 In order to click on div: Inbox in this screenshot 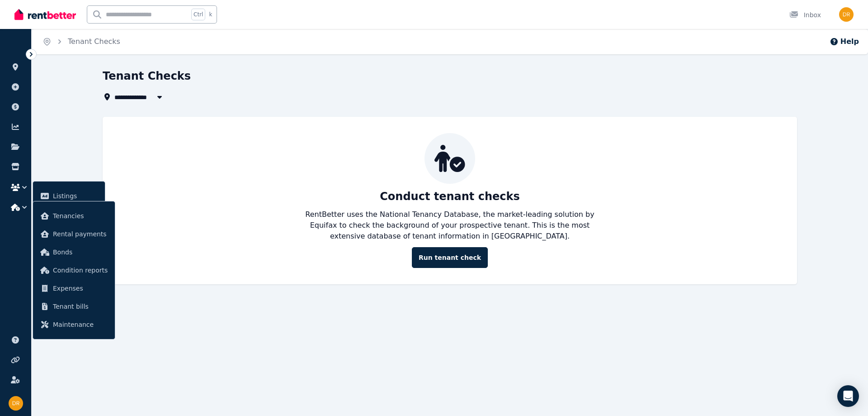, I will do `click(805, 15)`.